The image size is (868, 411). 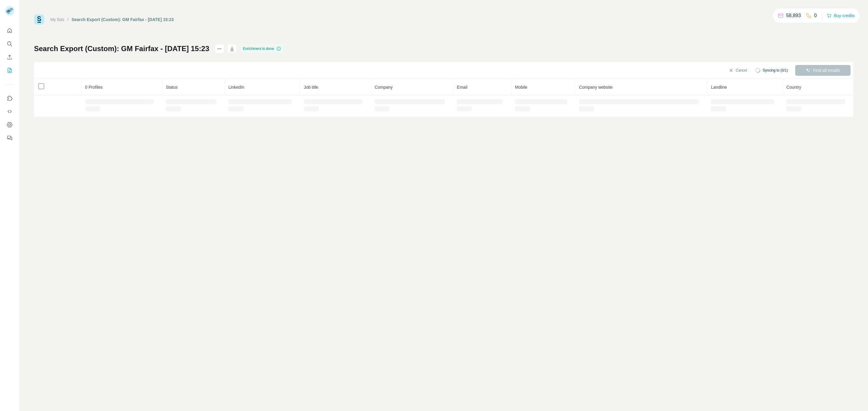 What do you see at coordinates (719, 87) in the screenshot?
I see `span: Landline` at bounding box center [719, 87].